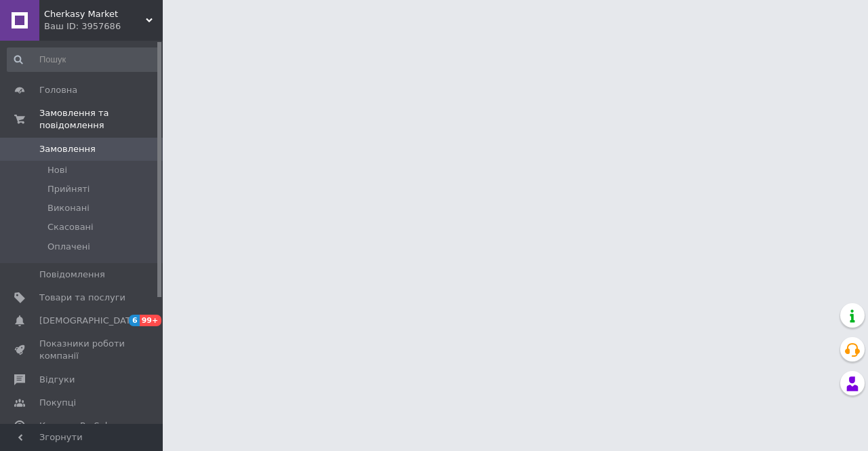  What do you see at coordinates (72, 274) in the screenshot?
I see `span: Повідомлення` at bounding box center [72, 274].